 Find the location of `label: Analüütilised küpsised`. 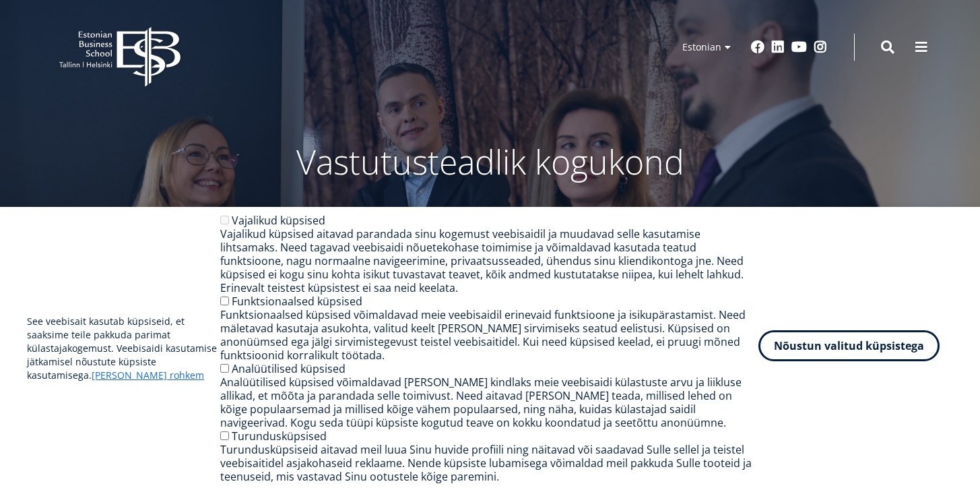

label: Analüütilised küpsised is located at coordinates (288, 369).